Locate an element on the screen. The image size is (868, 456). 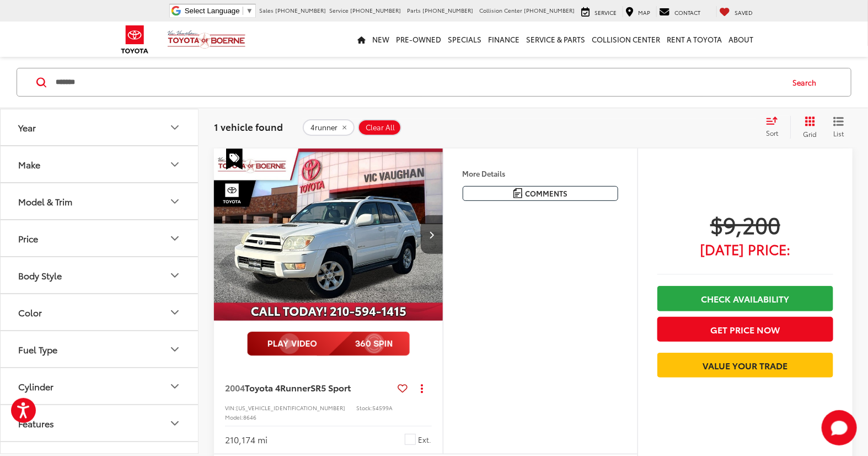
button: PricePrice is located at coordinates (100, 238).